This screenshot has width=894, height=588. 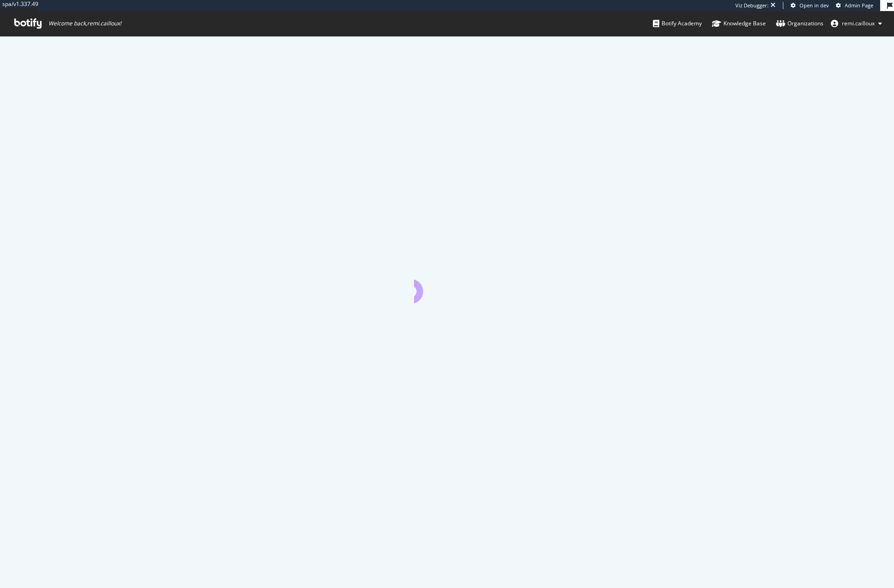 What do you see at coordinates (85, 24) in the screenshot?
I see `span: Welcome back, remi.cailloux !` at bounding box center [85, 24].